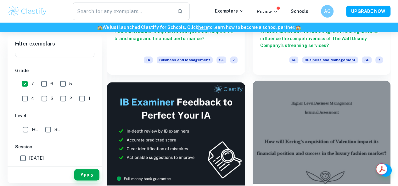 This screenshot has height=186, width=398. What do you see at coordinates (27, 11) in the screenshot?
I see `img: Clastify logo` at bounding box center [27, 11].